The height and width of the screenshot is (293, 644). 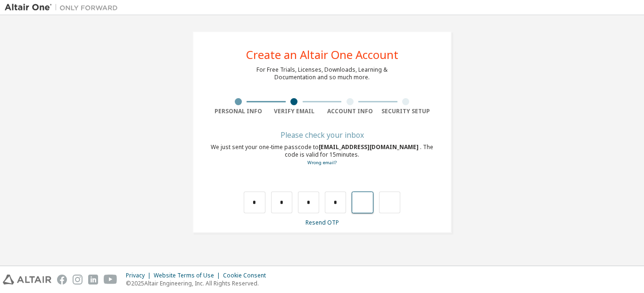 I want to click on a: Go back to the registration form, so click(x=322, y=162).